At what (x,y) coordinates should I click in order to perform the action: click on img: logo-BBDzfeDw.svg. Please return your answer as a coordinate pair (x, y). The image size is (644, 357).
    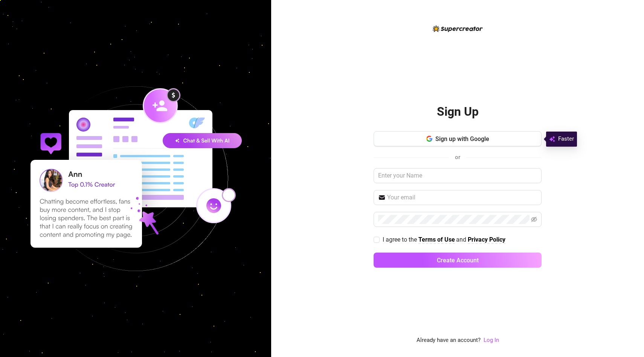
    Looking at the image, I should click on (458, 28).